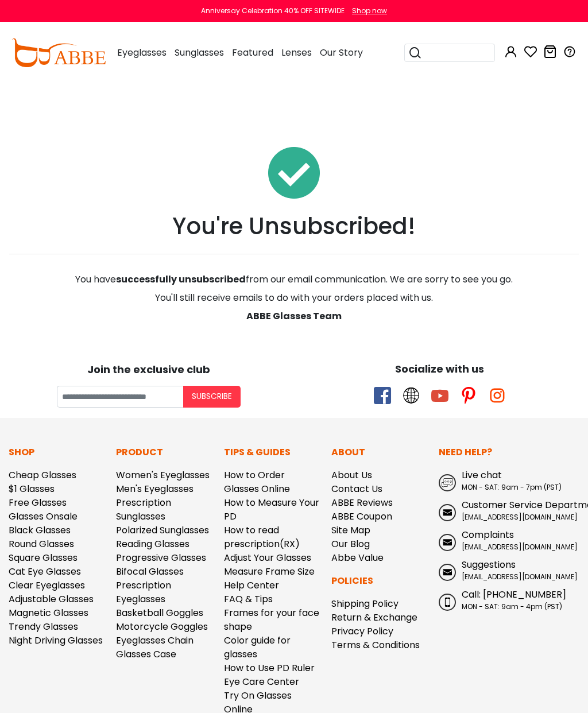 The width and height of the screenshot is (588, 713). What do you see at coordinates (142, 52) in the screenshot?
I see `span: Eyeglasses` at bounding box center [142, 52].